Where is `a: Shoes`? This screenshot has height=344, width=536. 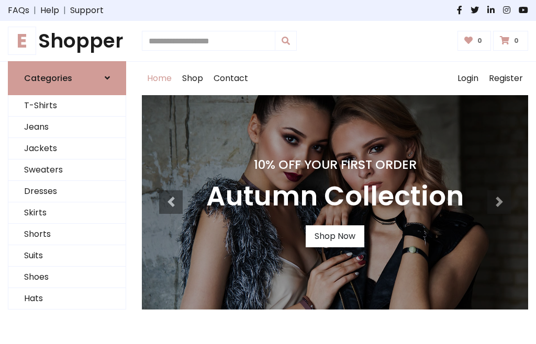
a: Shoes is located at coordinates (67, 277).